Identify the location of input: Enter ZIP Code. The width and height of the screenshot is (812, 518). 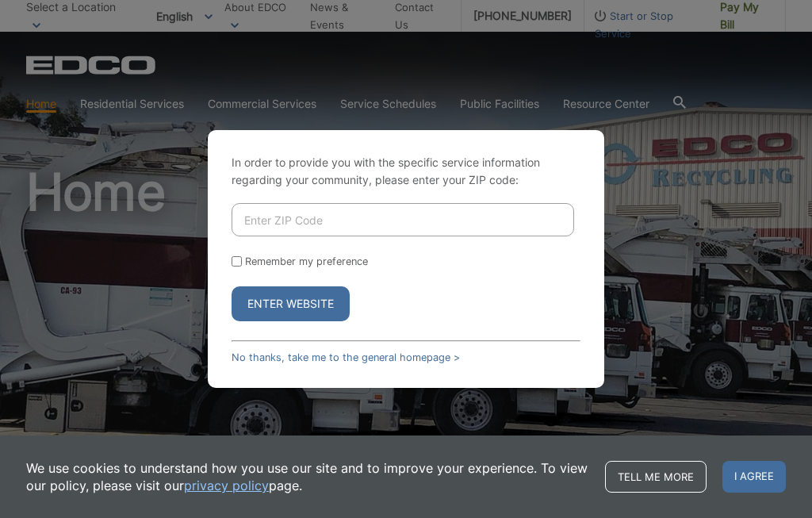
(403, 220).